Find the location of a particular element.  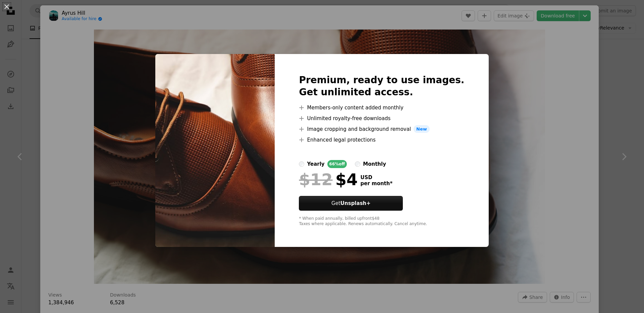

span: New is located at coordinates (422, 129).